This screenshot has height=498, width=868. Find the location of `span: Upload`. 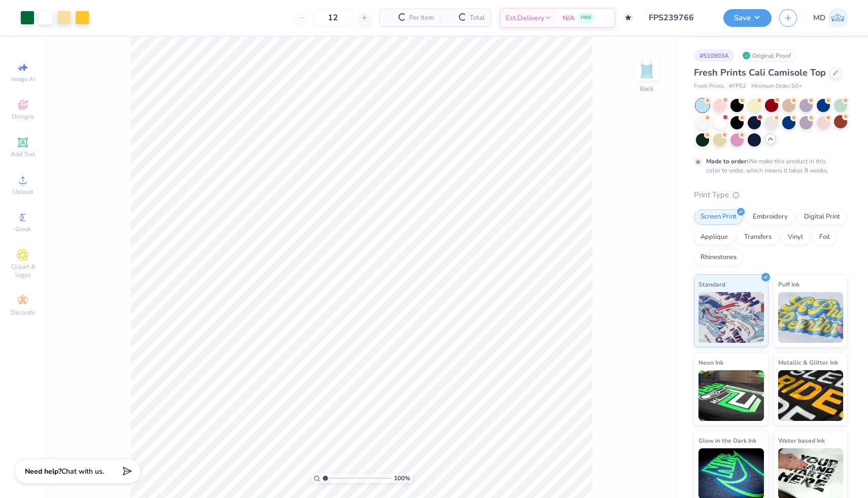

span: Upload is located at coordinates (23, 191).